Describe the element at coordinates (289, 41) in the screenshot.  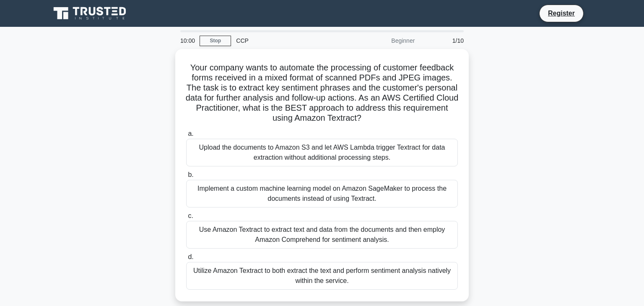
I see `div: CCP` at that location.